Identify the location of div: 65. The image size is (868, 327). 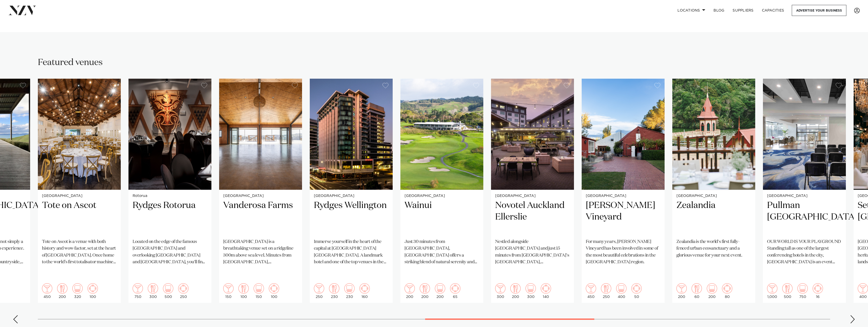
(455, 291).